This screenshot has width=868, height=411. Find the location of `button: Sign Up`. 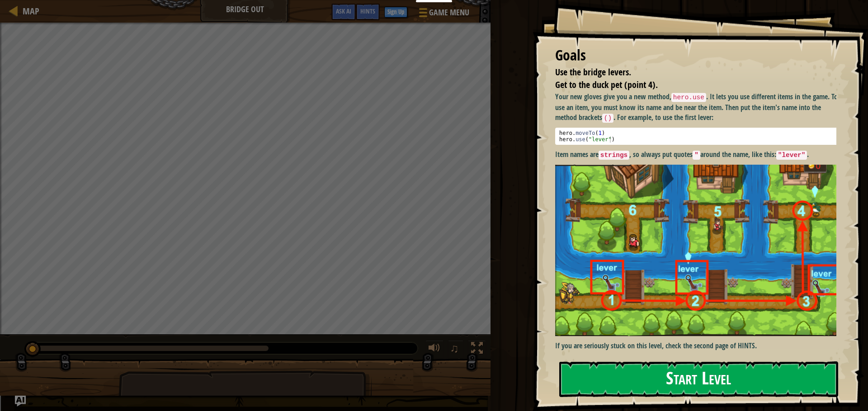

button: Sign Up is located at coordinates (395, 12).